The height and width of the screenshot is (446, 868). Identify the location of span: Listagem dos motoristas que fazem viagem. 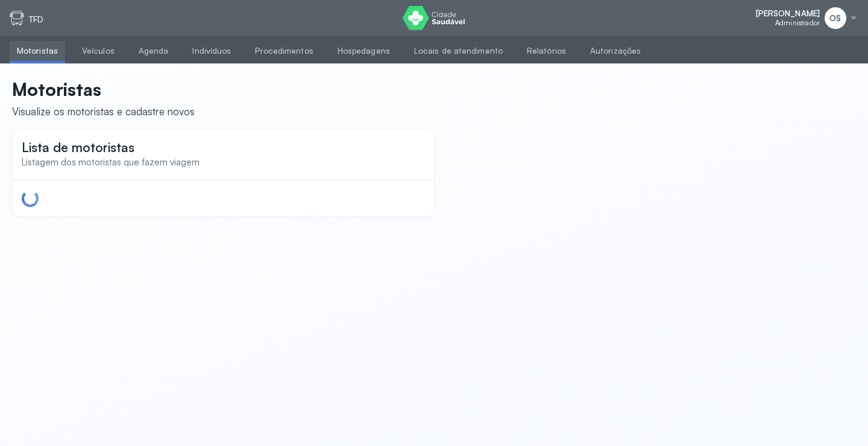
(110, 161).